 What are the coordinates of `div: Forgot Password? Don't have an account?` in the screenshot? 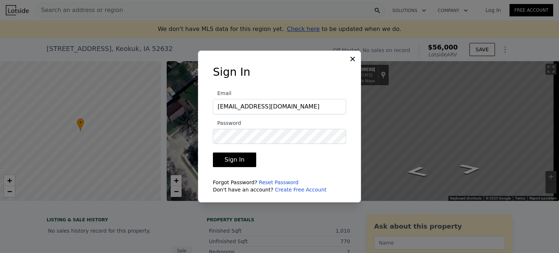 It's located at (280, 186).